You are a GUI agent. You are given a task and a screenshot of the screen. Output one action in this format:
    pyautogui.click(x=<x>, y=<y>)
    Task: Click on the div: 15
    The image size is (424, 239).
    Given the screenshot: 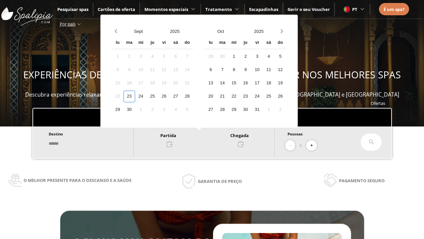 What is the action you would take?
    pyautogui.click(x=234, y=83)
    